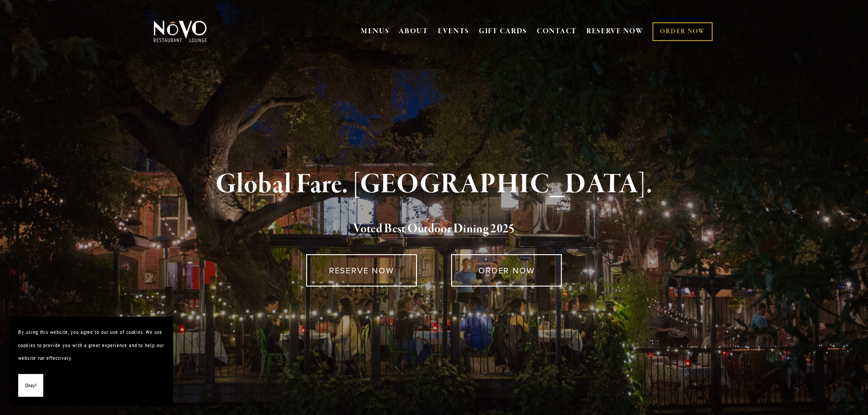 The image size is (868, 415). I want to click on a: ABOUT, so click(413, 31).